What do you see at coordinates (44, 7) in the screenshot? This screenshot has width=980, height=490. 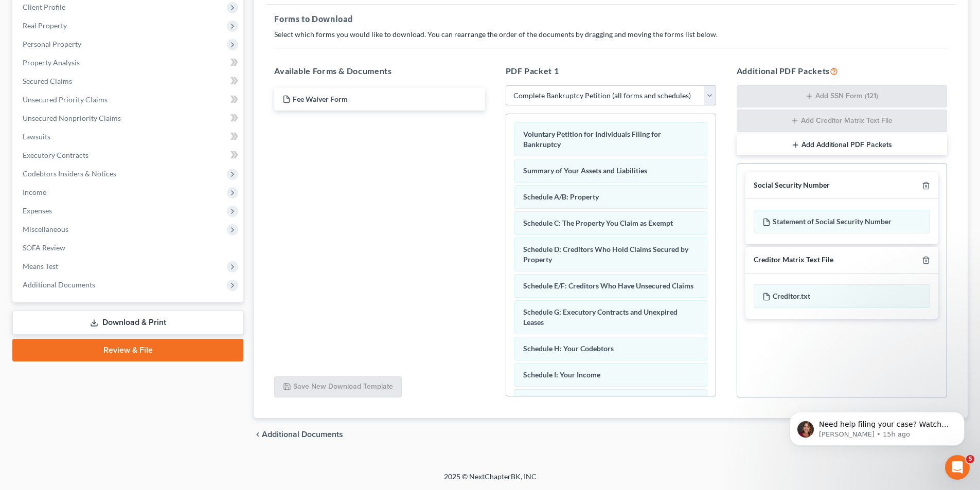 I see `span: Client Profile` at bounding box center [44, 7].